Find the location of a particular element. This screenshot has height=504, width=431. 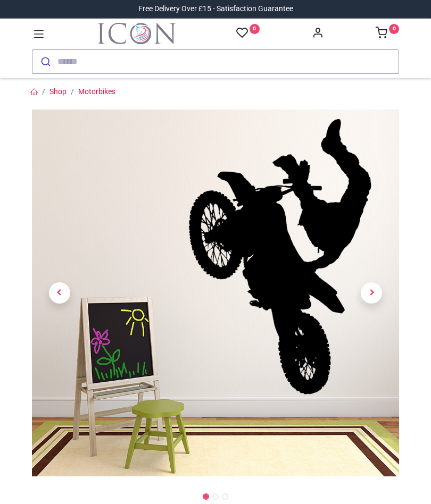

a: Next is located at coordinates (371, 293).